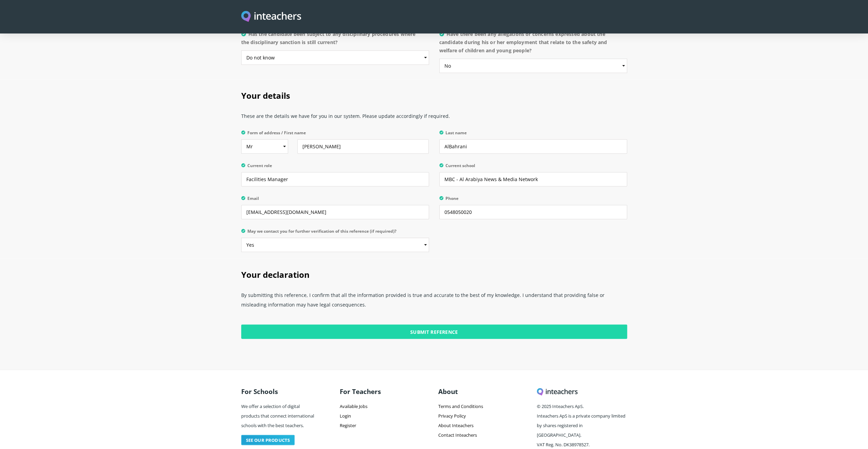 The height and width of the screenshot is (449, 868). I want to click on span: Your details, so click(266, 95).